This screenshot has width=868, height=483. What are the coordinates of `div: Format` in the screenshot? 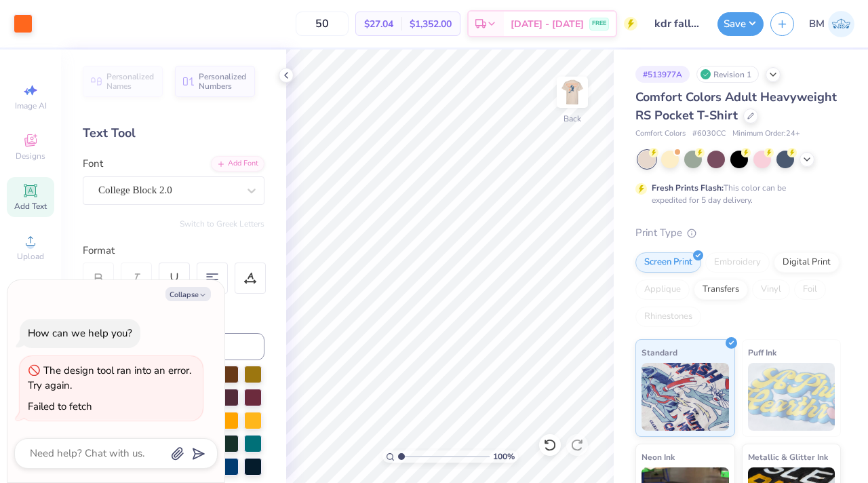 It's located at (175, 251).